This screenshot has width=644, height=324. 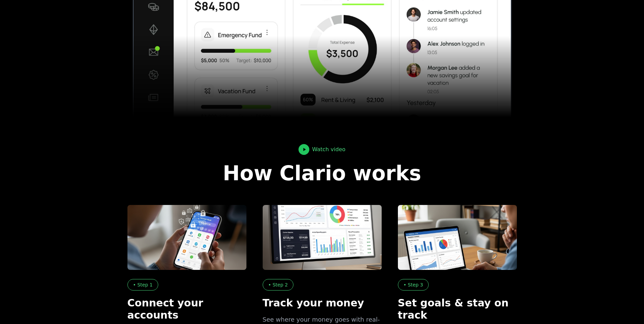 What do you see at coordinates (457, 309) in the screenshot?
I see `h3: Set goals & stay on track` at bounding box center [457, 309].